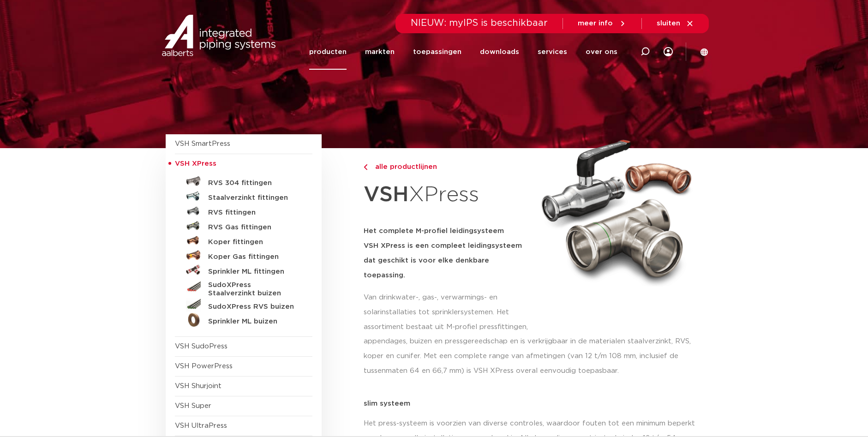  What do you see at coordinates (463, 52) in the screenshot?
I see `nav: Menu` at bounding box center [463, 52].